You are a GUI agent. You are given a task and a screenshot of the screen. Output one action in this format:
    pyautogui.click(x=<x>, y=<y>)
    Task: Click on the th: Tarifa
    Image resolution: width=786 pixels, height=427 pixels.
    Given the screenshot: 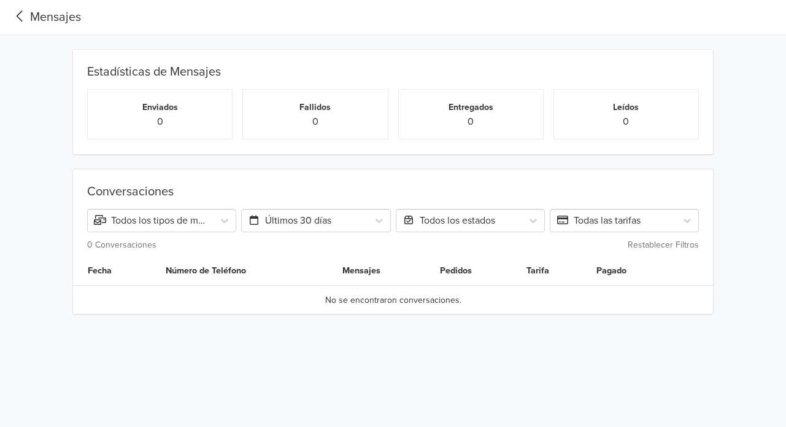 What is the action you would take?
    pyautogui.click(x=554, y=271)
    